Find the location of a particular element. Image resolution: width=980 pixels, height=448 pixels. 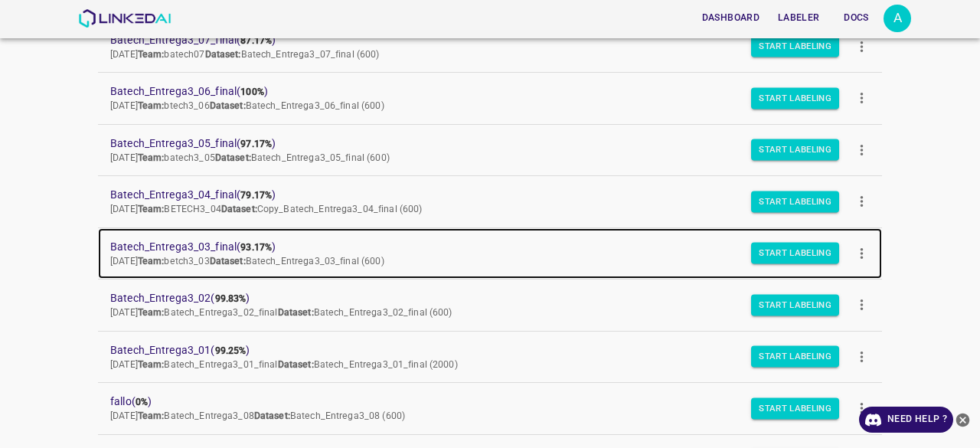

span: Batech_Entrega3_06_final ( ) is located at coordinates (478, 92).